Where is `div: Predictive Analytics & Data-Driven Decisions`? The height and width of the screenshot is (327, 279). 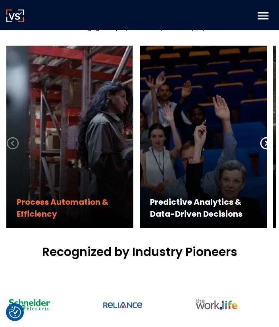 div: Predictive Analytics & Data-Driven Decisions is located at coordinates (208, 208).